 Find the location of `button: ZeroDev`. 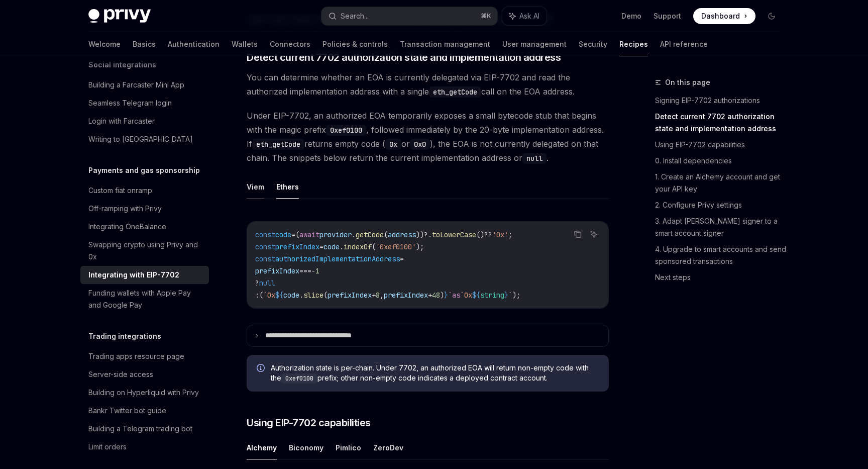

button: ZeroDev is located at coordinates (388, 447).